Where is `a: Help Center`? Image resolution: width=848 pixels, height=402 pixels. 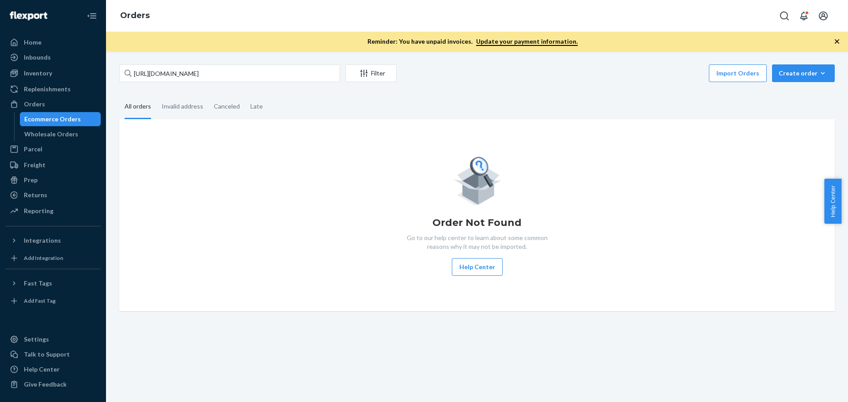 a: Help Center is located at coordinates (53, 370).